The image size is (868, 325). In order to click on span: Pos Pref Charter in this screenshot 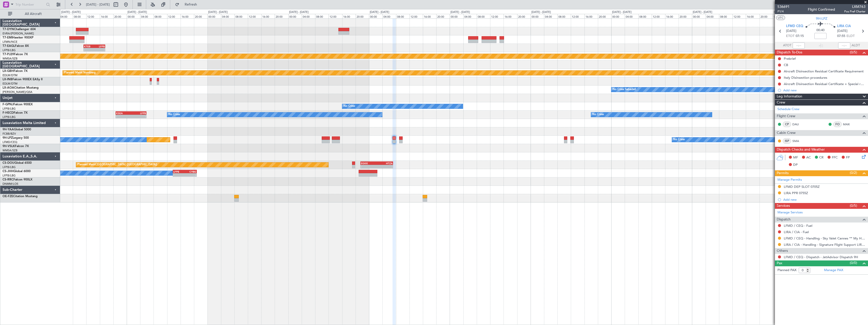, I will do `click(855, 12)`.